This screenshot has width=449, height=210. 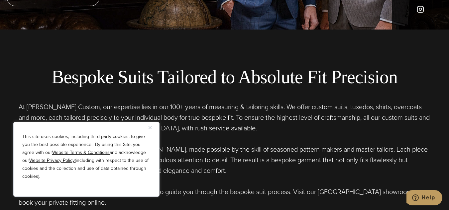 I want to click on a: Website Privacy Policy, so click(x=52, y=160).